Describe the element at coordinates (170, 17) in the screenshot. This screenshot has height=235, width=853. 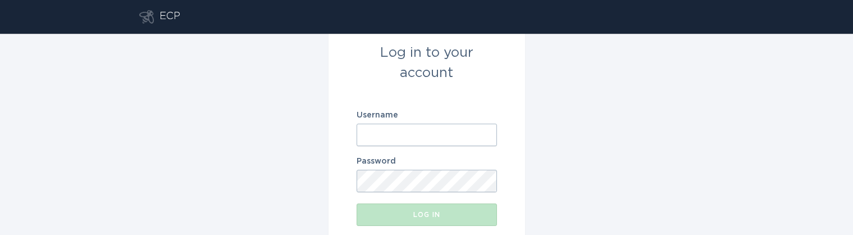
I see `div: ECP` at that location.